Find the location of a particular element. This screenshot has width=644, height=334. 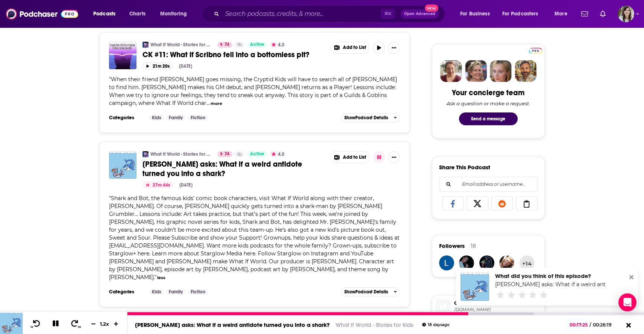

a: Share on X/Twitter is located at coordinates (478, 204).